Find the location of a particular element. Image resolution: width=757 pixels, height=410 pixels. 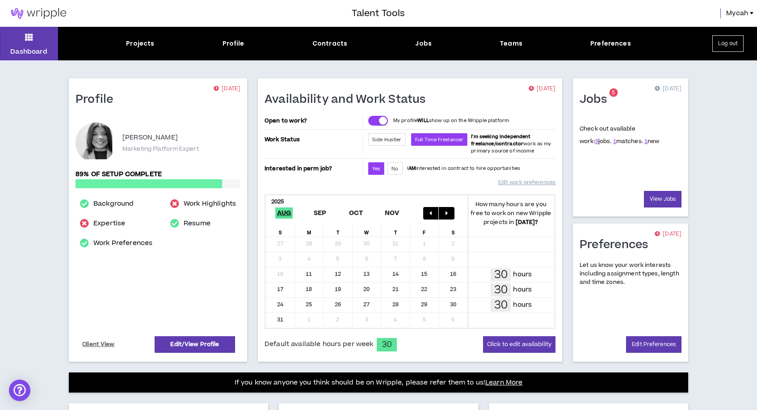

a: Edit/View Profile is located at coordinates (195, 344).